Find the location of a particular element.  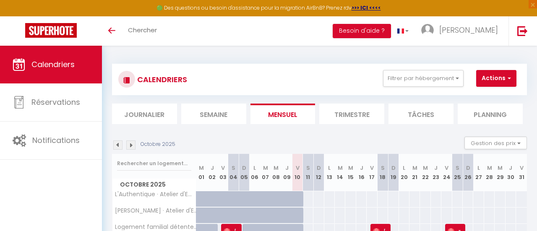

th: 30 is located at coordinates (511, 172).